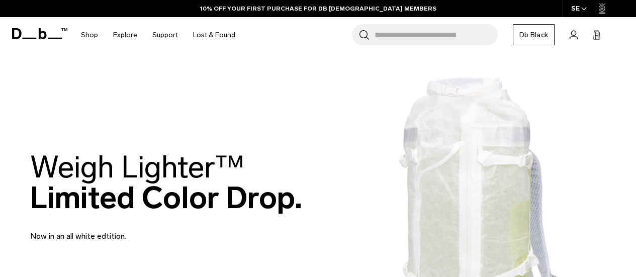 The height and width of the screenshot is (277, 636). I want to click on a: Shop, so click(89, 35).